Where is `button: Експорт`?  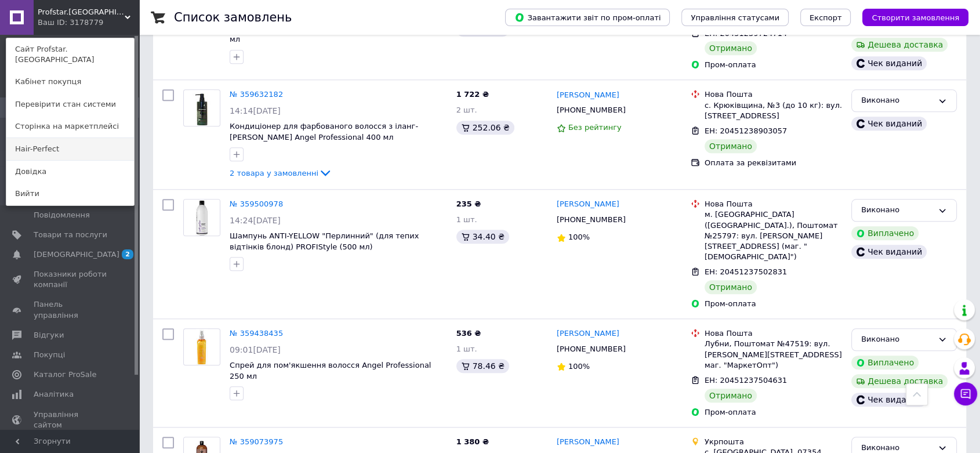
button: Експорт is located at coordinates (826, 17).